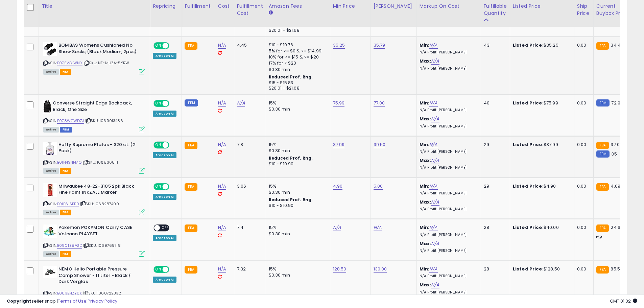  Describe the element at coordinates (94, 6) in the screenshot. I see `div: Title` at that location.